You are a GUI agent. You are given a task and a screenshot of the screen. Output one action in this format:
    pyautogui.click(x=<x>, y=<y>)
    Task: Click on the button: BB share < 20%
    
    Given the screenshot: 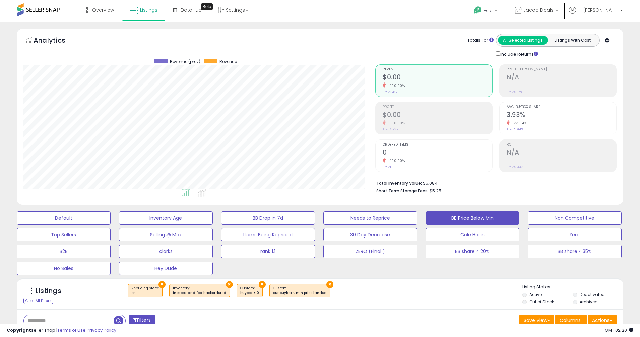 What is the action you would take?
    pyautogui.click(x=473, y=251)
    